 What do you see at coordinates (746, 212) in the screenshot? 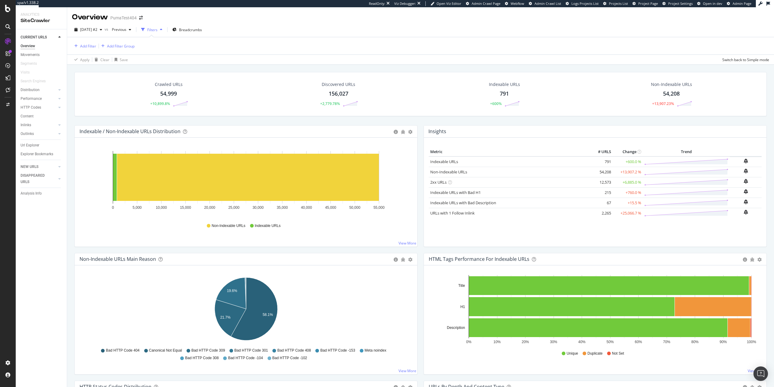
I see `div: bell-plus` at bounding box center [746, 212].